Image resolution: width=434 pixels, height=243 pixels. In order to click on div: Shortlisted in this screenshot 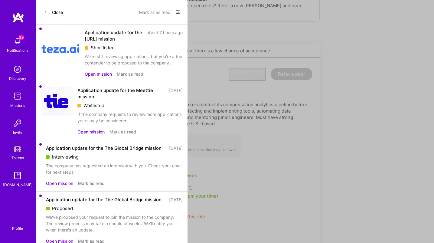, I will do `click(134, 47)`.